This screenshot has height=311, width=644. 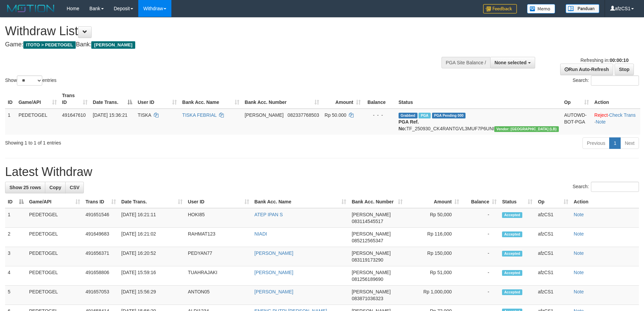 I want to click on span: ITOTO > PEDETOGEL, so click(x=49, y=45).